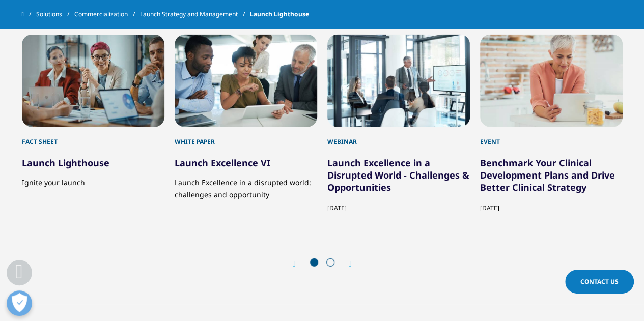  Describe the element at coordinates (246, 185) in the screenshot. I see `p: Launch Excellence in a disrupted world: challenges and opportunity` at that location.